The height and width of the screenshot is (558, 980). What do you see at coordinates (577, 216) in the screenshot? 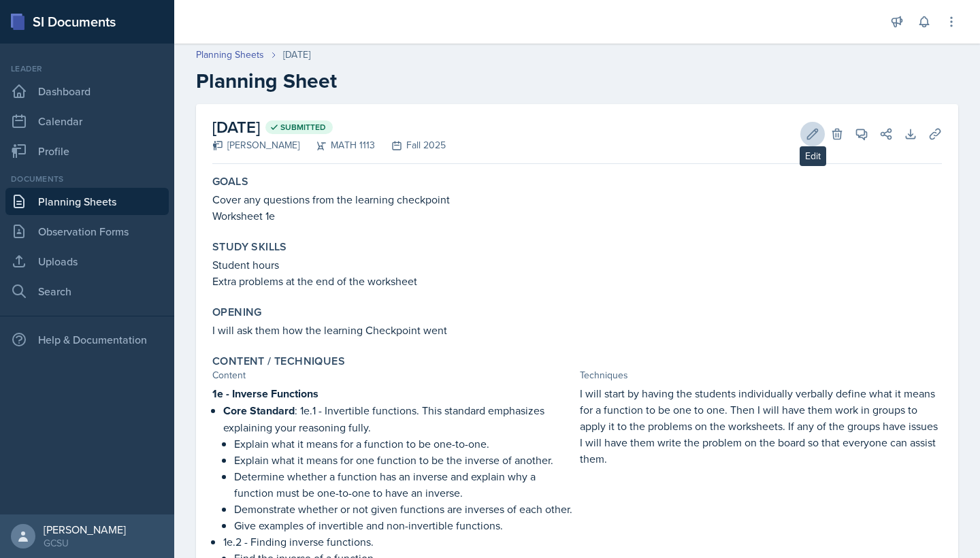
I see `p: Worksheet 1e` at bounding box center [577, 216].